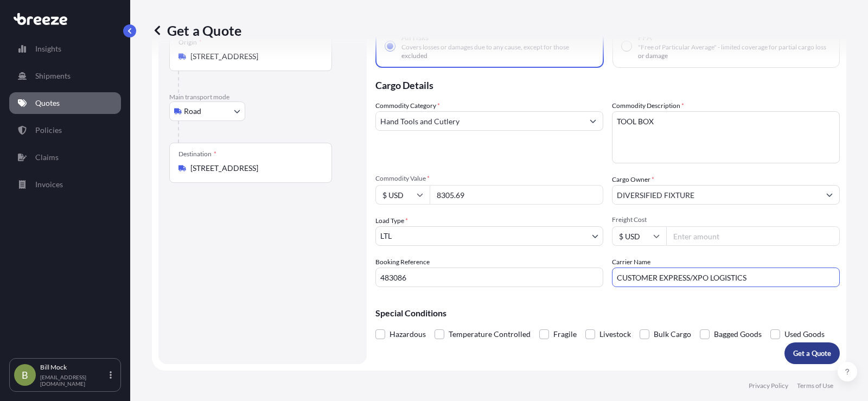  I want to click on a: Quotes, so click(65, 103).